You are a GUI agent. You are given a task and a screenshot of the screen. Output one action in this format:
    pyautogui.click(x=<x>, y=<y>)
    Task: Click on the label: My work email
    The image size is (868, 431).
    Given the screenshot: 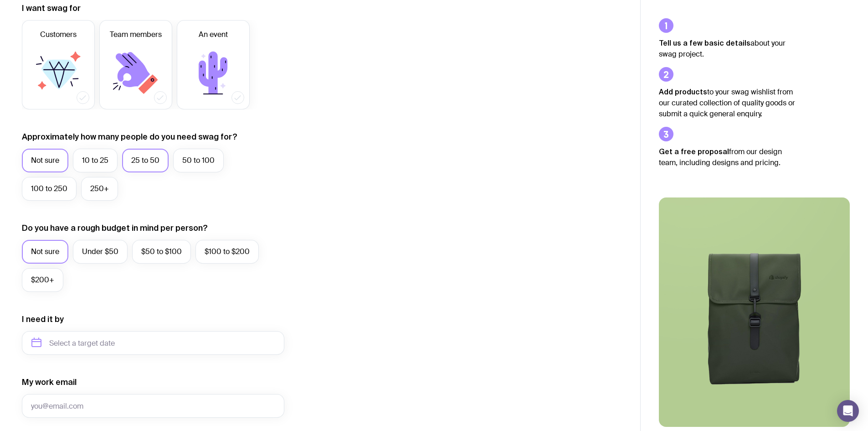 What is the action you would take?
    pyautogui.click(x=49, y=382)
    